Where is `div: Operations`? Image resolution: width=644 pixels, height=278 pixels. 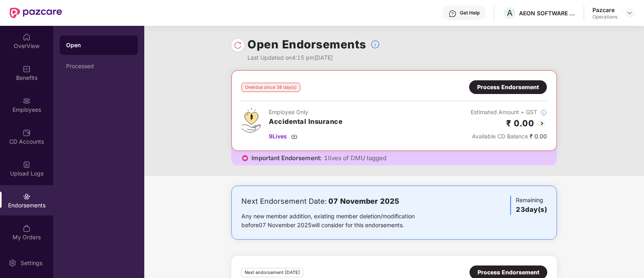 div: Operations is located at coordinates (605, 17).